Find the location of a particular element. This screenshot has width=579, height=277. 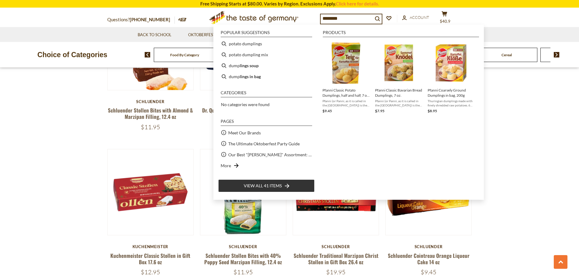

span: Pfanni Classic Potato Dumplings, half and half, 7 oz, 9 pc is located at coordinates (346, 93).